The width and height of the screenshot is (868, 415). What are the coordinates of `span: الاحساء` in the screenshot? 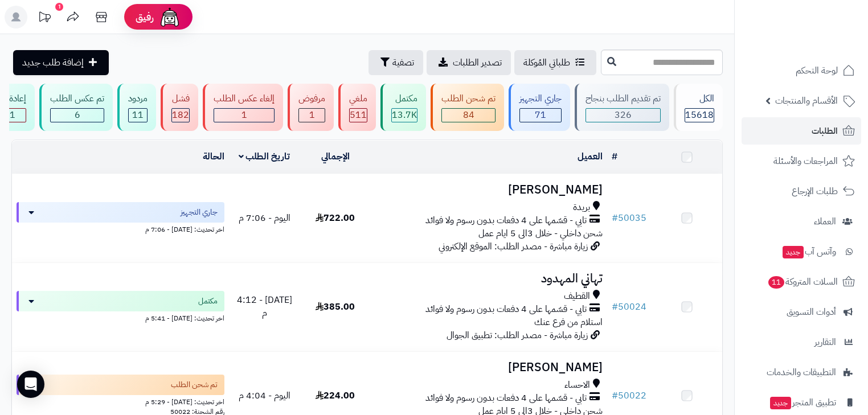 It's located at (577, 385).